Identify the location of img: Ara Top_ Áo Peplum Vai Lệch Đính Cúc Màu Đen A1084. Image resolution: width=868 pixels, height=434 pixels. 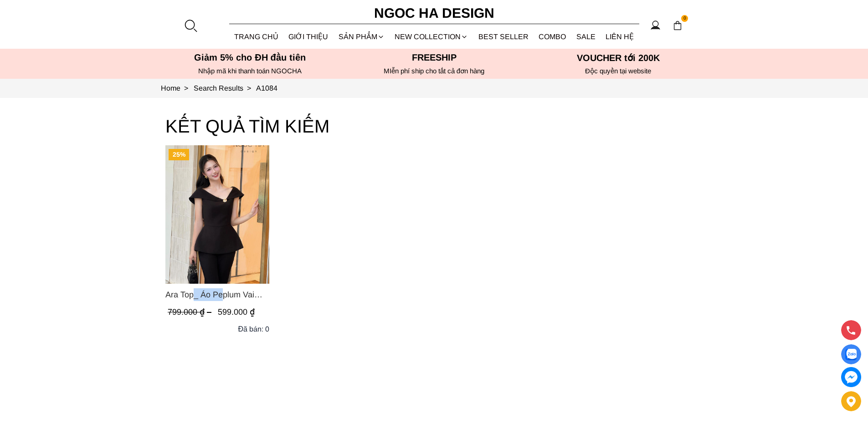
(217, 214).